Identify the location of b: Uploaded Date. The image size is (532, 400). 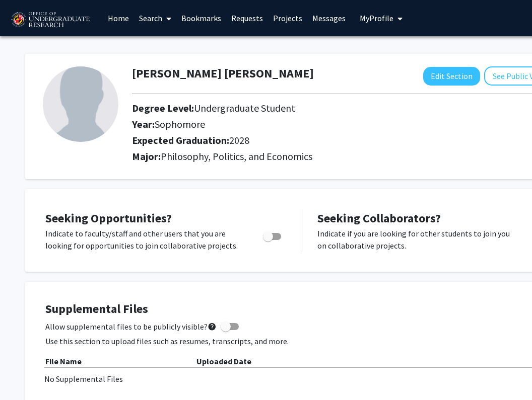
(223, 362).